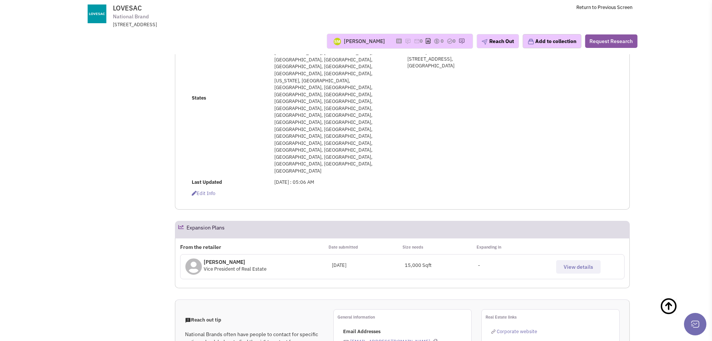 This screenshot has height=341, width=712. Describe the element at coordinates (235, 269) in the screenshot. I see `span: Vice President of Real Estate` at that location.